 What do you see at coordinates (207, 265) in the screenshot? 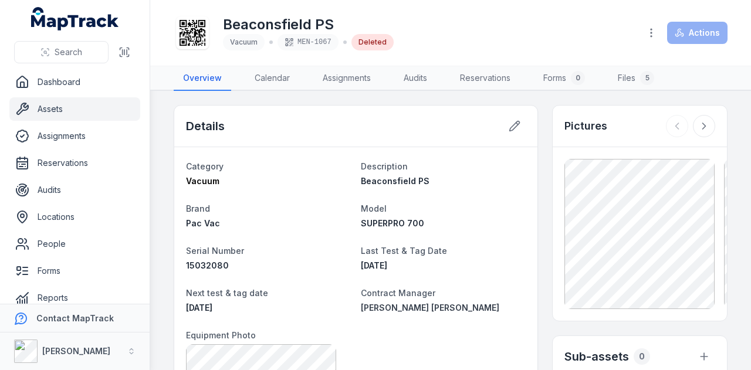
I see `span: 15032080` at bounding box center [207, 265].